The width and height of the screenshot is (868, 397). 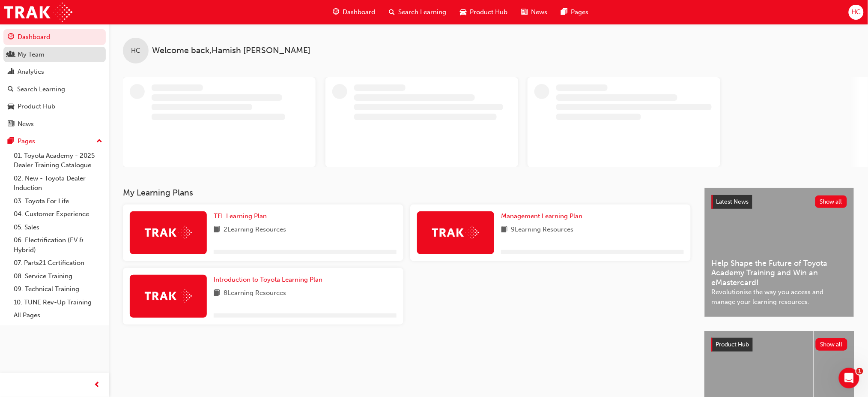 What do you see at coordinates (58, 201) in the screenshot?
I see `a: 03. Toyota For Life` at bounding box center [58, 201].